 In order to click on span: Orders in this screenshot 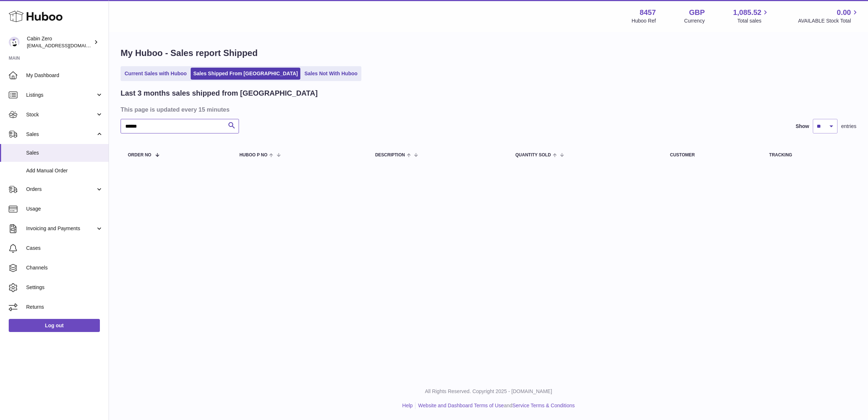, I will do `click(60, 189)`.